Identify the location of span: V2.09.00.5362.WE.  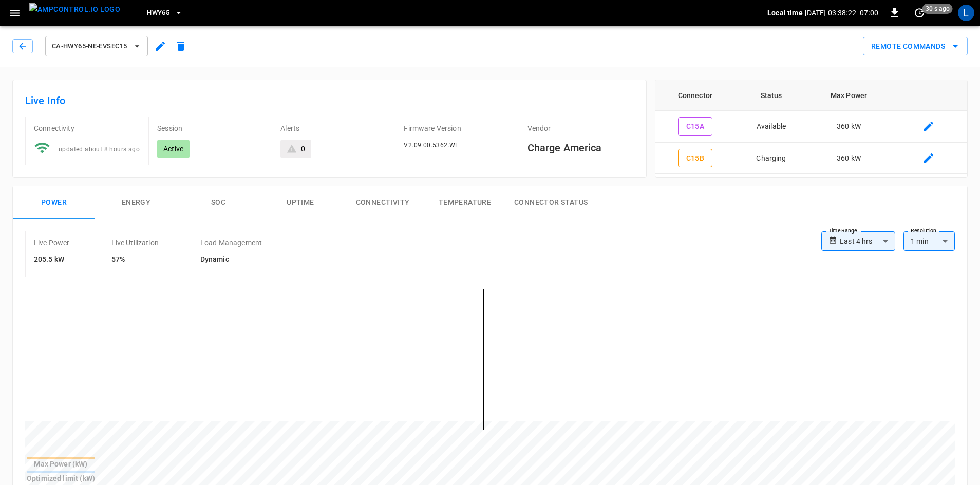
(431, 145).